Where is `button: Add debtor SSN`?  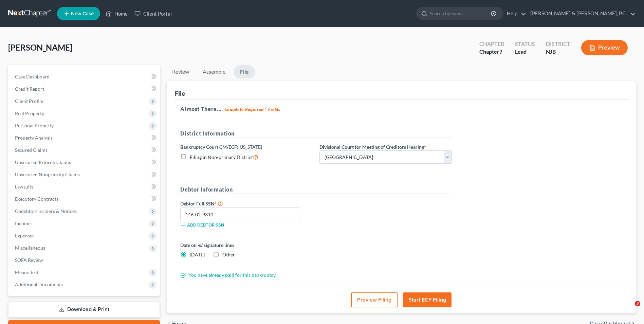
button: Add debtor SSN is located at coordinates (202, 225).